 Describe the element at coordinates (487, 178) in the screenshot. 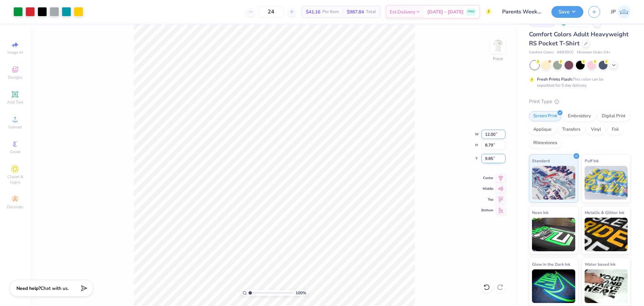

I see `span: Center` at that location.